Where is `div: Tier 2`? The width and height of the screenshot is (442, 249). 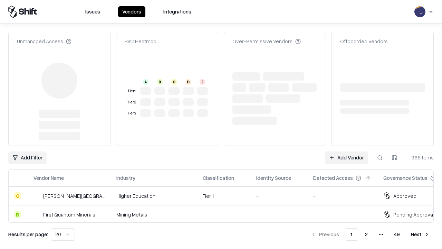 div: Tier 2 is located at coordinates (132, 102).